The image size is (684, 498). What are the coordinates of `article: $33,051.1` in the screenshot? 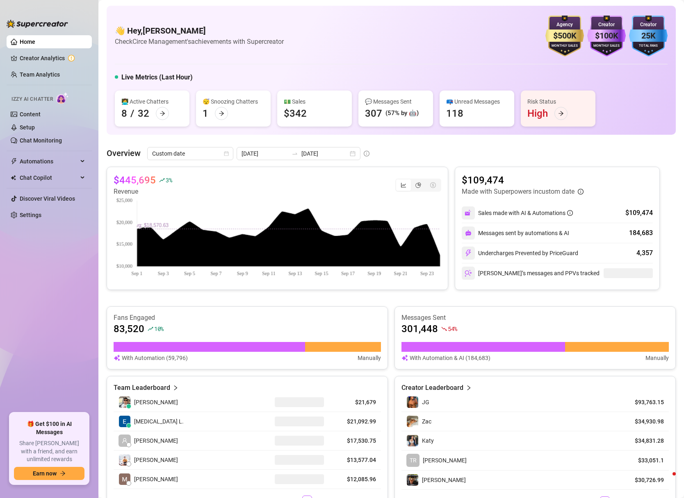 It's located at (645, 461).